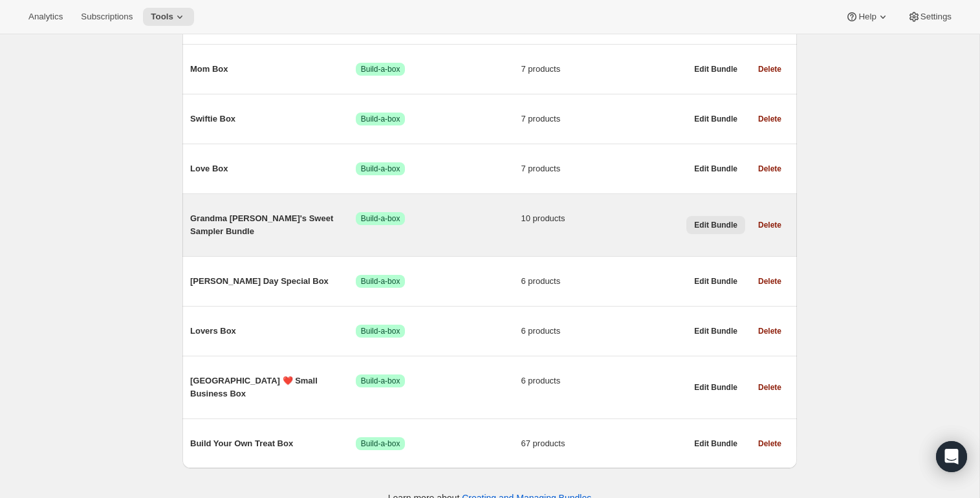 The width and height of the screenshot is (980, 498). Describe the element at coordinates (273, 169) in the screenshot. I see `span: Love Box` at that location.